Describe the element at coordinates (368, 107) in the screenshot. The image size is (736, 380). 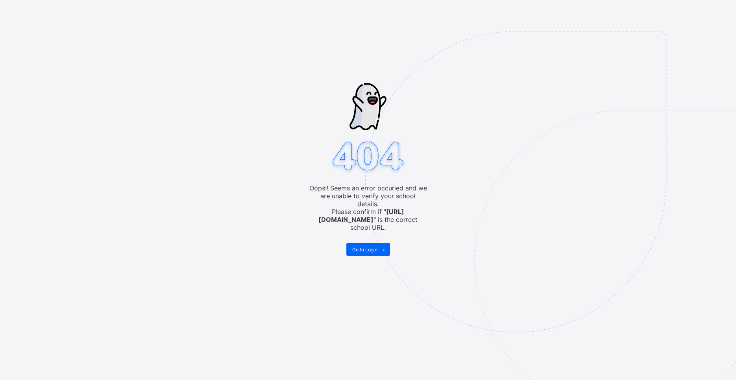
I see `img: ghost-strokes.05e252ede52c2f8dbc99f45d5e1f5e9f.svg` at that location.